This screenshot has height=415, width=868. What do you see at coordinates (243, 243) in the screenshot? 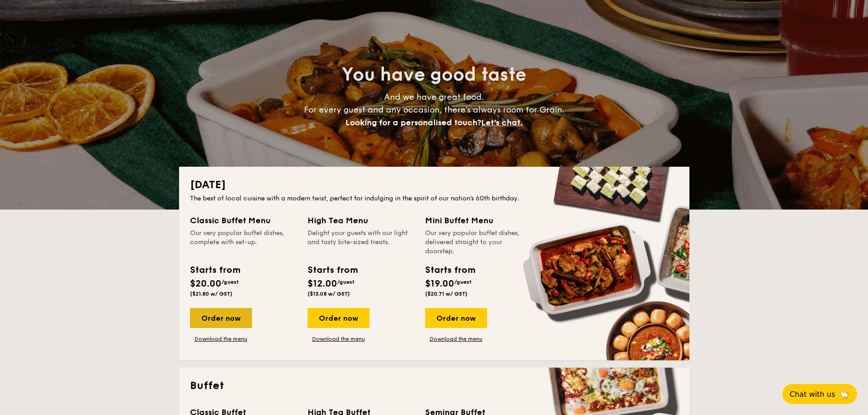
I see `div: Our very popular buffet dishes, complete with set-up.` at bounding box center [243, 243].